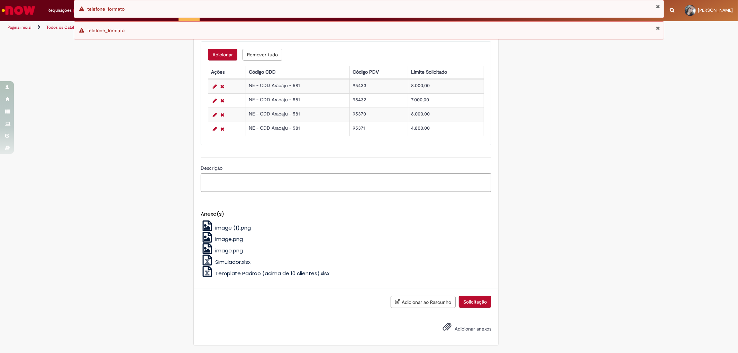 This screenshot has width=738, height=353. Describe the element at coordinates (233, 228) in the screenshot. I see `span: image (1).png` at that location.